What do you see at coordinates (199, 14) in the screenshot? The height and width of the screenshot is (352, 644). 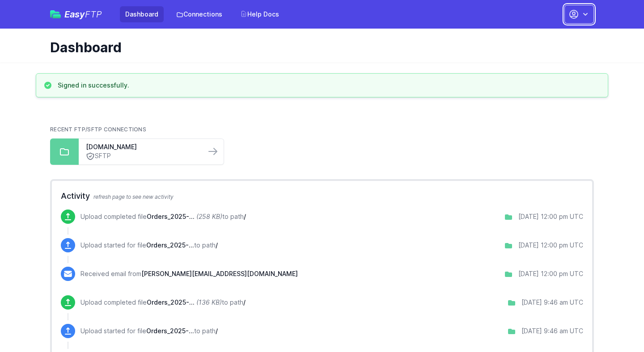 I see `a: Connections` at bounding box center [199, 14].